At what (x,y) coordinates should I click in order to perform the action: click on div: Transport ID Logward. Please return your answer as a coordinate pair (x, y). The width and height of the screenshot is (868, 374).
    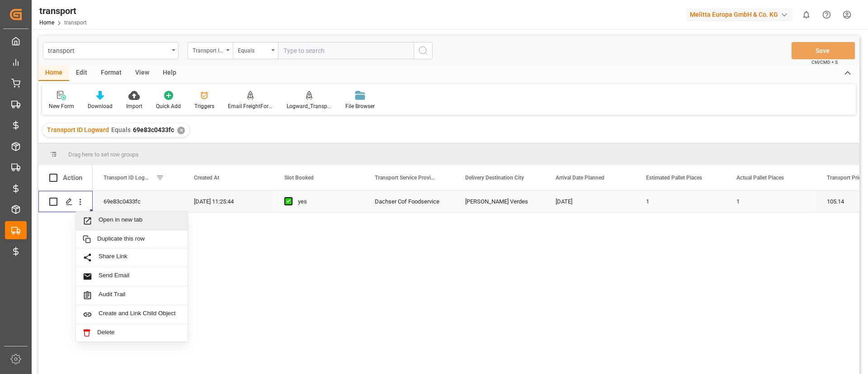
    Looking at the image, I should click on (208, 49).